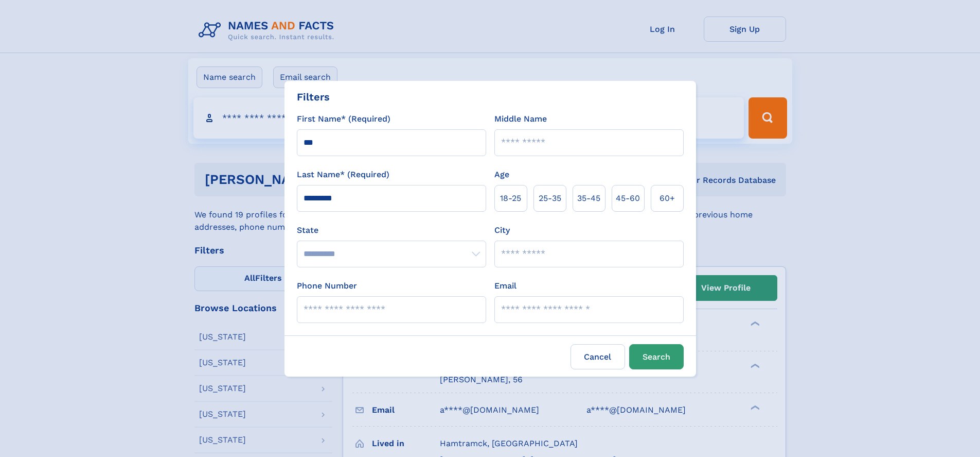 This screenshot has height=457, width=980. What do you see at coordinates (502, 175) in the screenshot?
I see `label: Age` at bounding box center [502, 175].